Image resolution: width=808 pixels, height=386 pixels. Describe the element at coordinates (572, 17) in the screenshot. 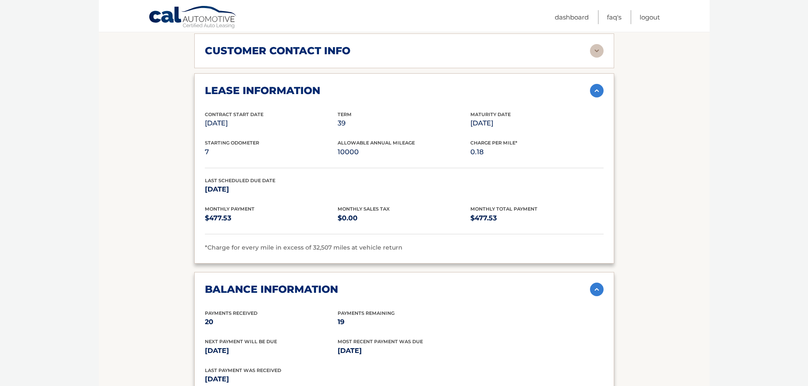

I see `a: Dashboard` at that location.